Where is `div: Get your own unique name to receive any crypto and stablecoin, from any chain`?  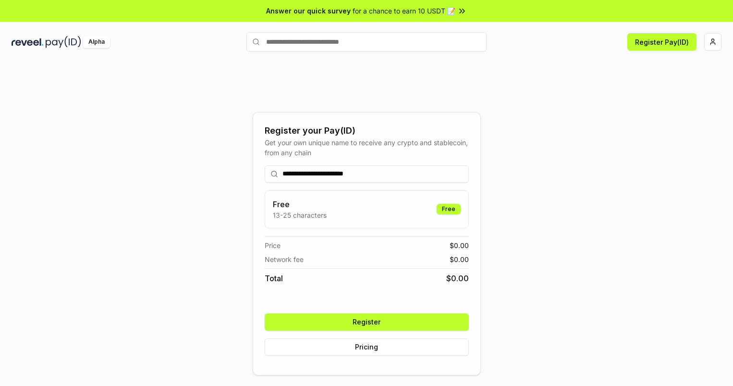
div: Get your own unique name to receive any crypto and stablecoin, from any chain is located at coordinates (367, 148).